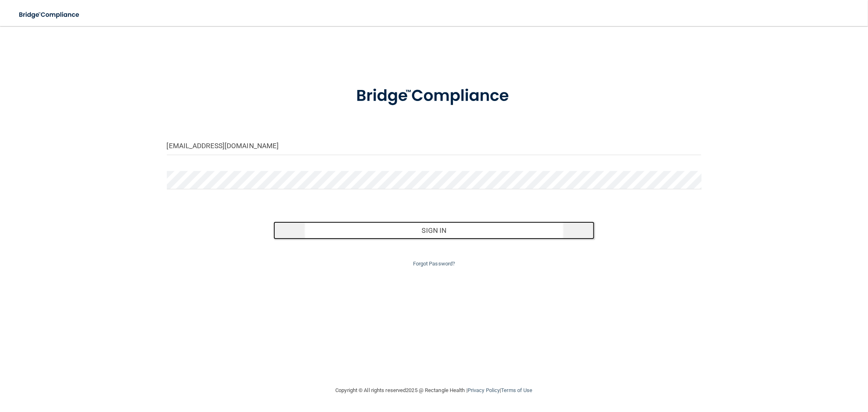  Describe the element at coordinates (434, 230) in the screenshot. I see `button: Sign In` at that location.